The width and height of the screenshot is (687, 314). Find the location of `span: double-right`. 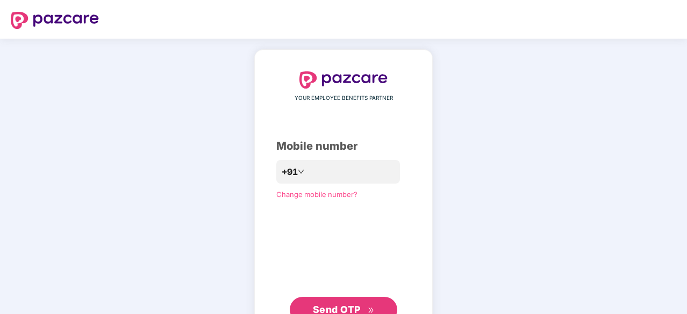

span: double-right is located at coordinates (371, 311).